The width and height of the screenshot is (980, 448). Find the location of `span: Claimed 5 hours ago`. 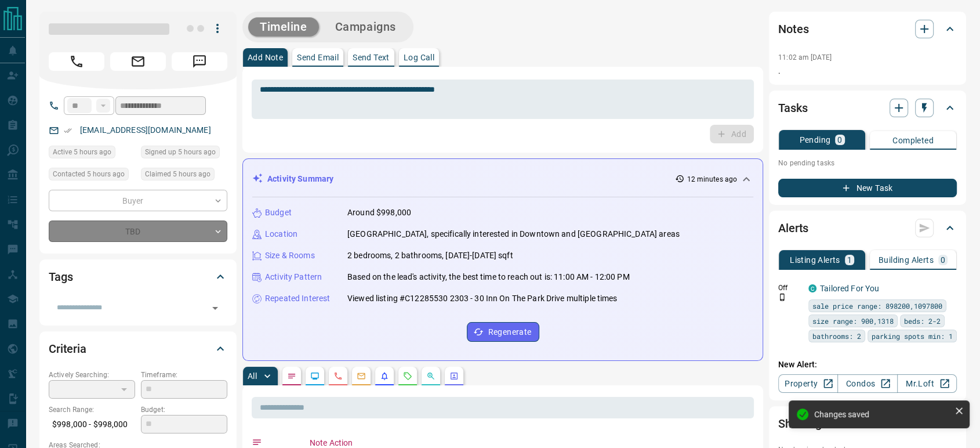

span: Claimed 5 hours ago is located at coordinates (178, 174).